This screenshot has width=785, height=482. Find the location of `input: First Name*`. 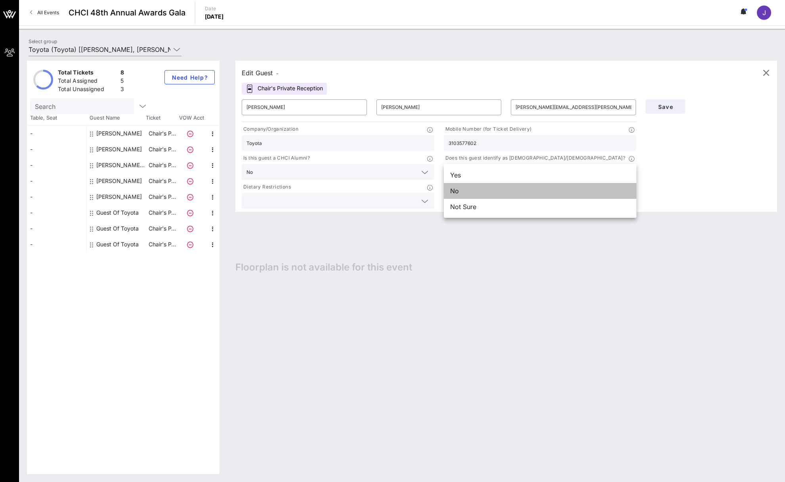

input: First Name* is located at coordinates (304, 107).